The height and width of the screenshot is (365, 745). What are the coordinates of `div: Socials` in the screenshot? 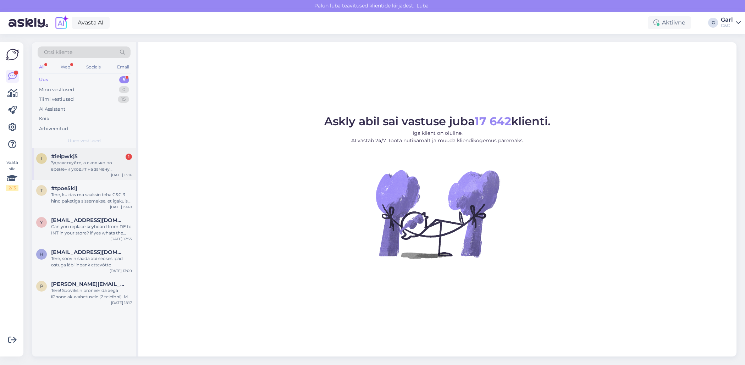 It's located at (93, 67).